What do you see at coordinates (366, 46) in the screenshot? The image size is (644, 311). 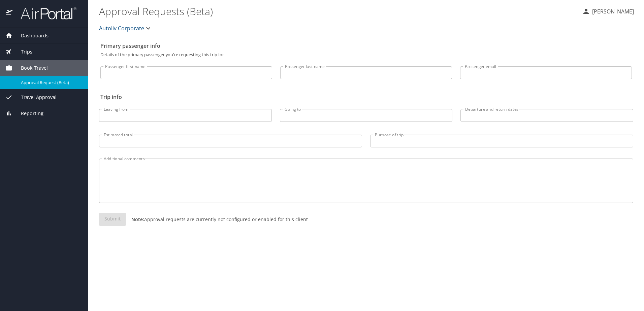 I see `h2: Primary passenger info` at bounding box center [366, 46].